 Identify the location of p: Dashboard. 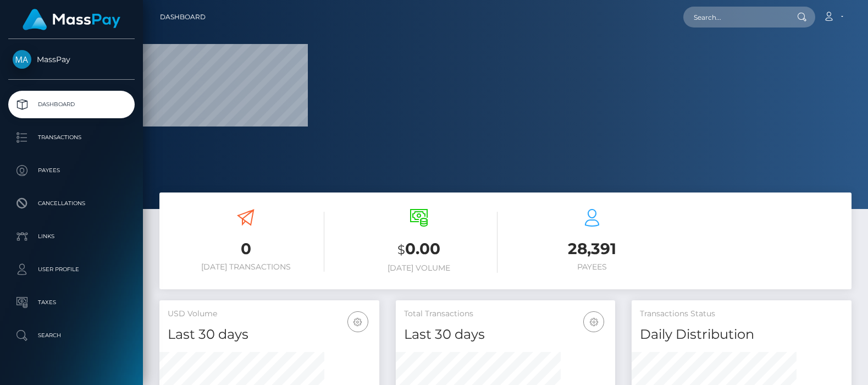
(71, 105).